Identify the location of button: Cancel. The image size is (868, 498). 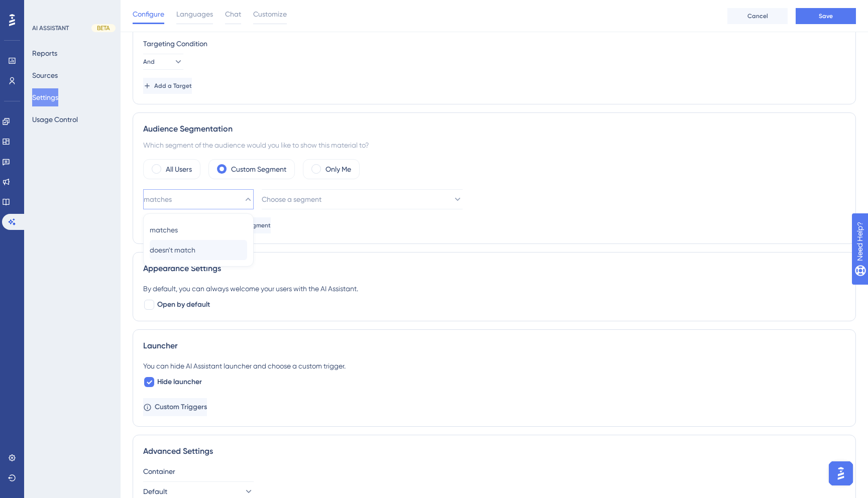
(757, 16).